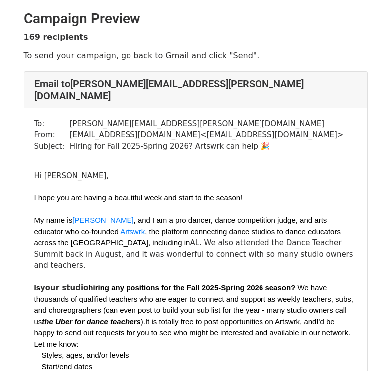 This screenshot has height=371, width=391. Describe the element at coordinates (56, 37) in the screenshot. I see `strong: 169 recipients` at that location.